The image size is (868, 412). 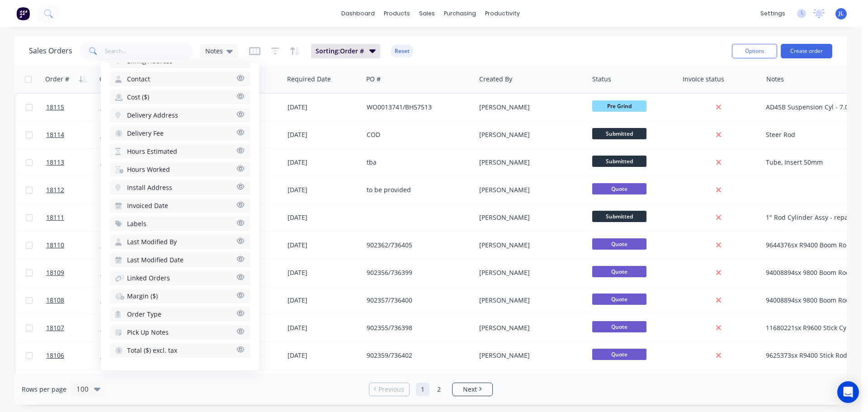 What do you see at coordinates (417, 245) in the screenshot?
I see `div: 902362/736405` at bounding box center [417, 245].